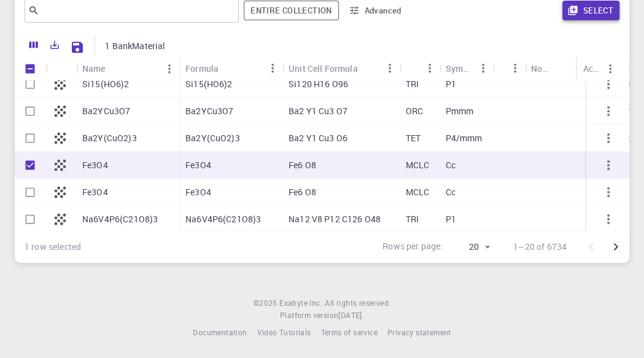 This screenshot has width=644, height=358. What do you see at coordinates (284, 333) in the screenshot?
I see `a: Video Tutorials` at bounding box center [284, 333].